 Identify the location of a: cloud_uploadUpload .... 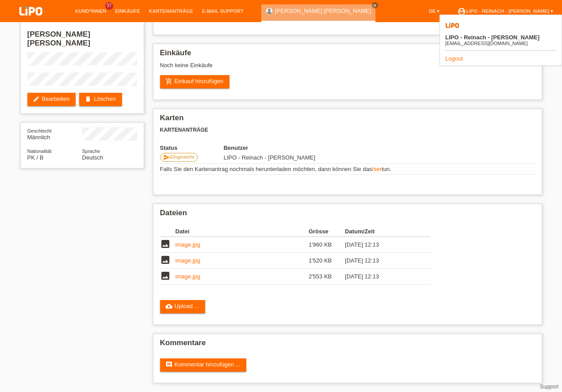
(183, 307).